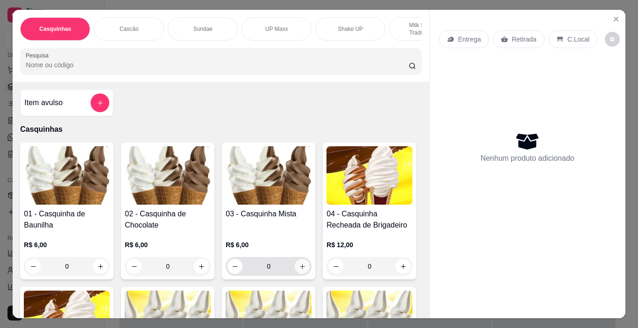 This screenshot has height=328, width=638. What do you see at coordinates (578, 39) in the screenshot?
I see `p: C.Local` at bounding box center [578, 39].